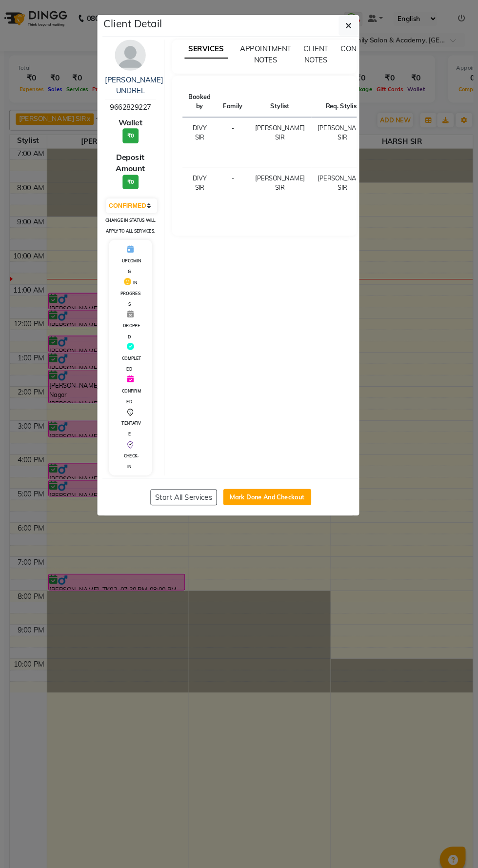 The height and width of the screenshot is (868, 478). I want to click on span: Deposit Amount, so click(148, 154).